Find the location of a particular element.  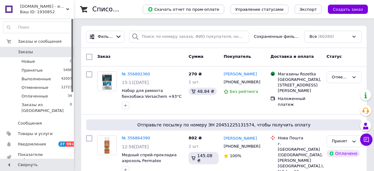

span: 34 is located at coordinates (70, 96).